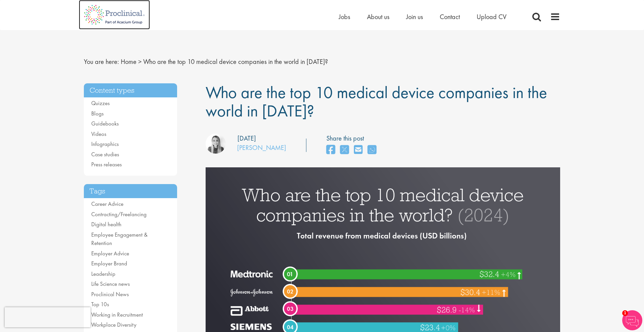 Image resolution: width=644 pixels, height=332 pixels. Describe the element at coordinates (128, 61) in the screenshot. I see `a: breadcrumb link` at that location.